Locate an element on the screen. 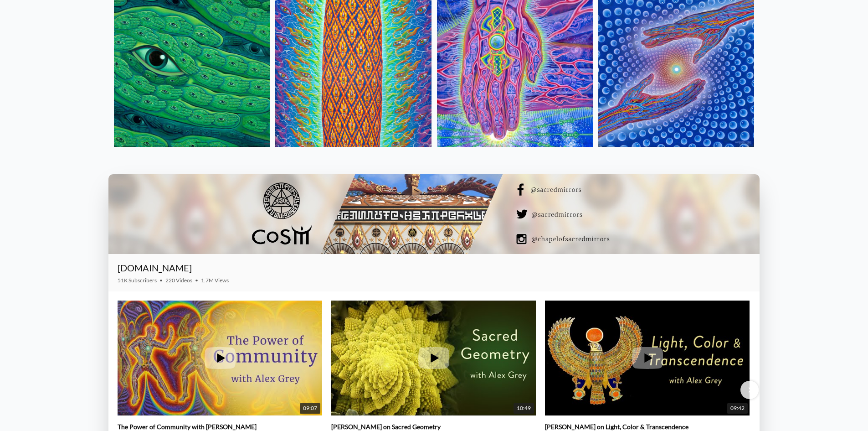 The image size is (868, 431). a: Alex Grey on Sacred Geometry 10:49 is located at coordinates (433, 358).